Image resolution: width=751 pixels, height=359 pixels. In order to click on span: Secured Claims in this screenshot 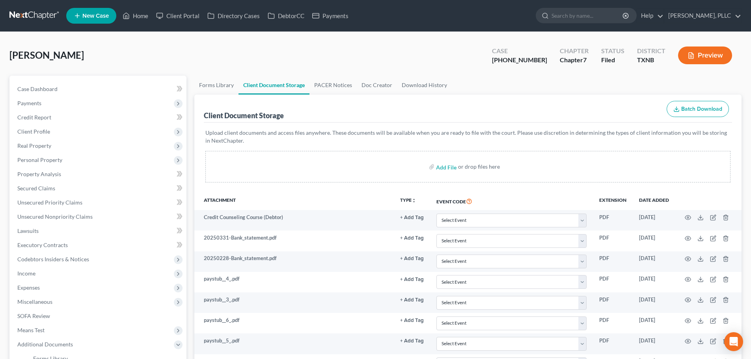, I will do `click(36, 188)`.